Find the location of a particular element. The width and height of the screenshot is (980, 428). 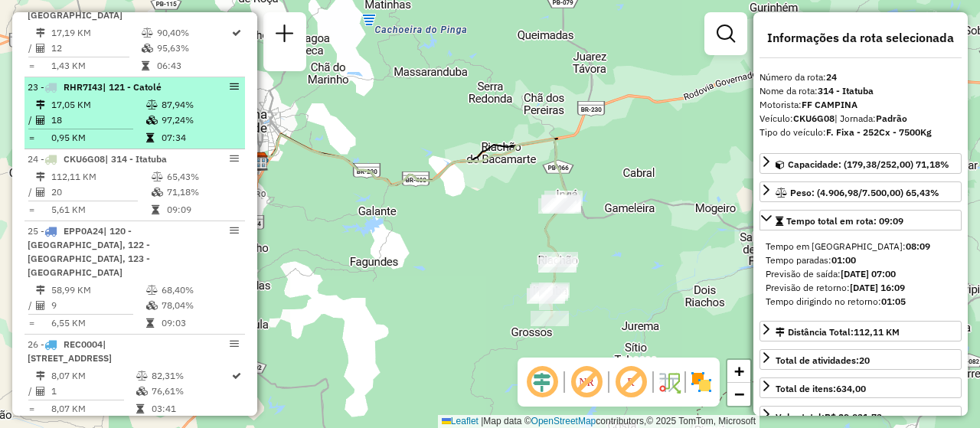

a: Valor total:R$ 29.031,73 is located at coordinates (860, 416).